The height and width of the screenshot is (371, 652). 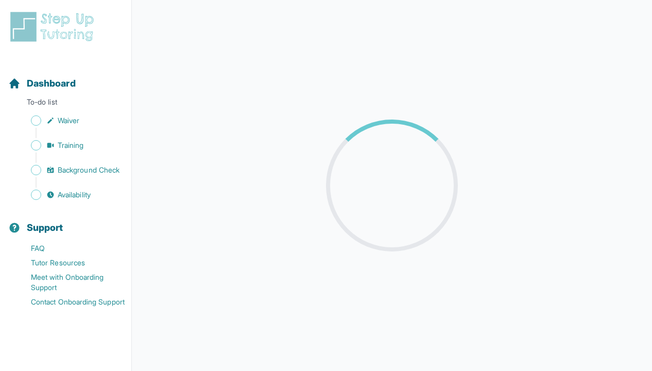 What do you see at coordinates (89, 170) in the screenshot?
I see `span: Background Check` at bounding box center [89, 170].